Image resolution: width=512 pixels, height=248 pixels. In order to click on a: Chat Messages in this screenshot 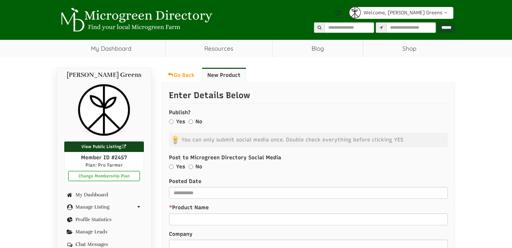, I will do `click(104, 244)`.